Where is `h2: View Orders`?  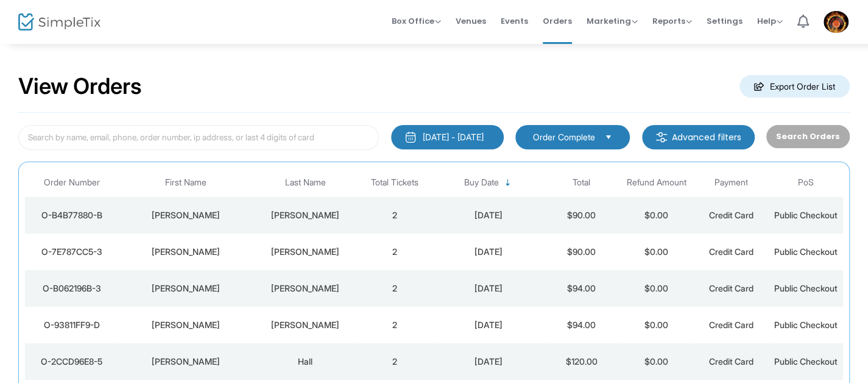
h2: View Orders is located at coordinates (80, 86).